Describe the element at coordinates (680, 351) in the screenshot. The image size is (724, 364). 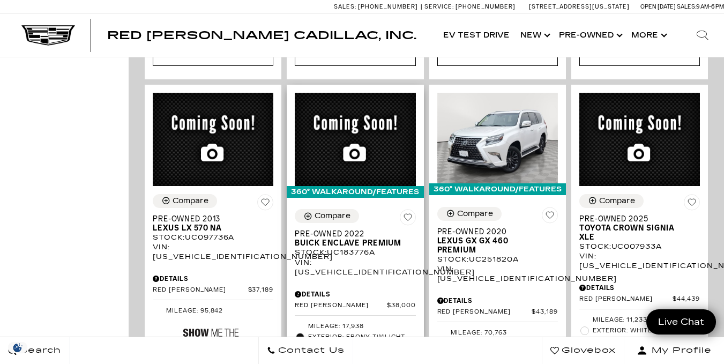
I see `span: My Profile` at that location.